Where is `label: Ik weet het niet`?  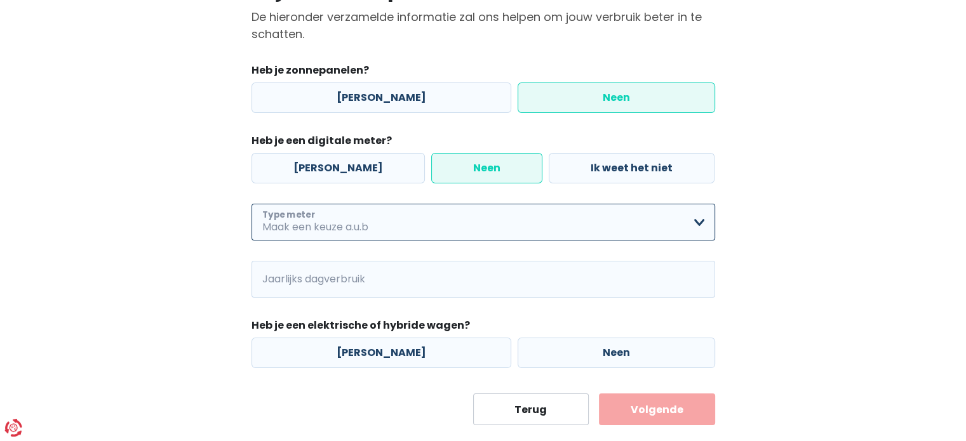
label: Ik weet het niet is located at coordinates (631, 168).